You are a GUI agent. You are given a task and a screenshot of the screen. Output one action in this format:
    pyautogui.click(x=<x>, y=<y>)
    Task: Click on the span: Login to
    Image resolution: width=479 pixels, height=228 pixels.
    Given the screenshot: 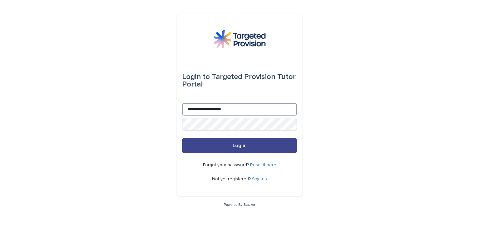 What is the action you would take?
    pyautogui.click(x=196, y=77)
    